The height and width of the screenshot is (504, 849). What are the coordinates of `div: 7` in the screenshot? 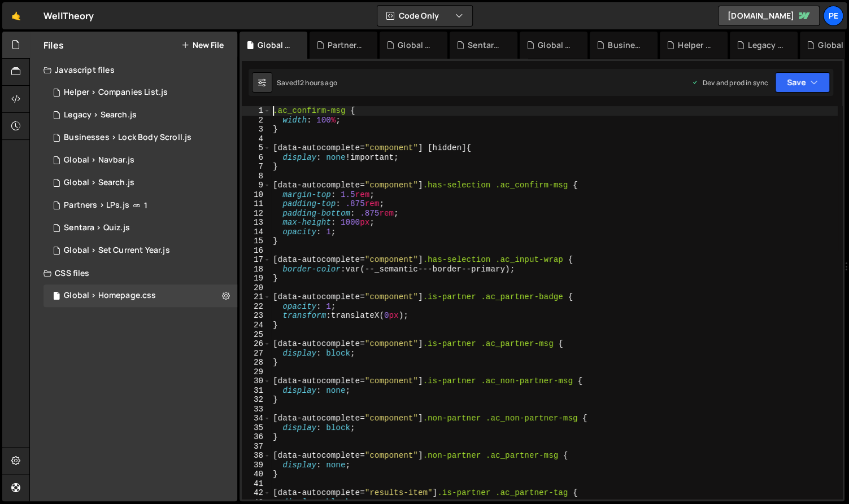 It's located at (256, 166).